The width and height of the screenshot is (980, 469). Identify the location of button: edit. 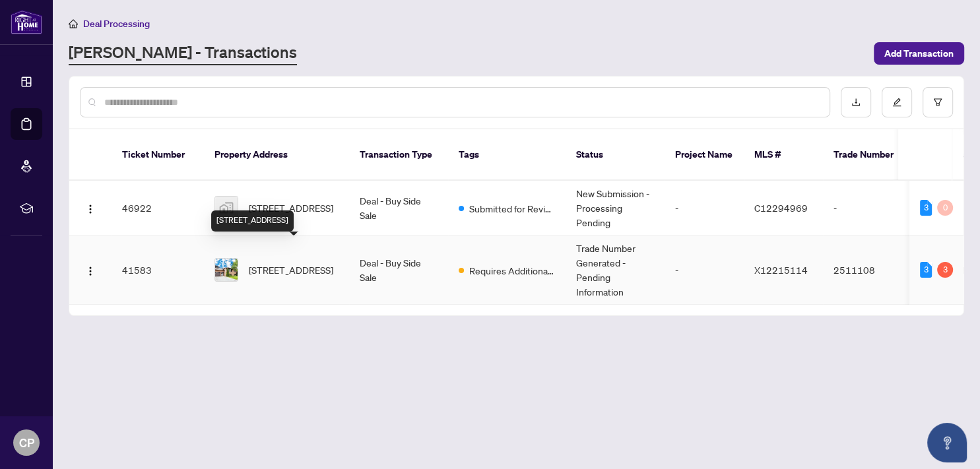
(897, 102).